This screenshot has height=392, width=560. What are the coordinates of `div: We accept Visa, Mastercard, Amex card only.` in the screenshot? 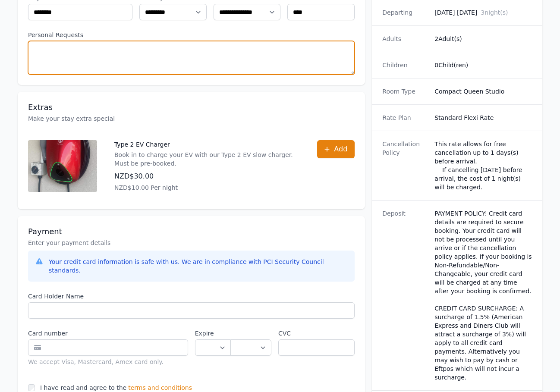 It's located at (108, 362).